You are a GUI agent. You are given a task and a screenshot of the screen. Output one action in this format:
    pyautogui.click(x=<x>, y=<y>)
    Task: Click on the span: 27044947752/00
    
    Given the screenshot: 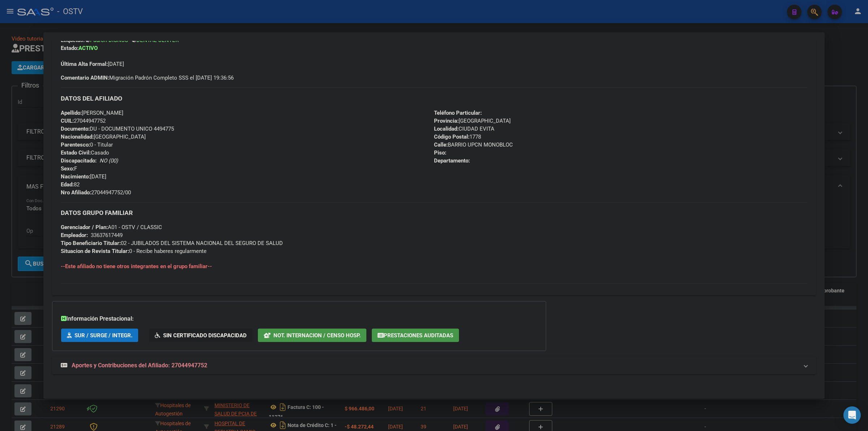 What is the action you would take?
    pyautogui.click(x=96, y=193)
    